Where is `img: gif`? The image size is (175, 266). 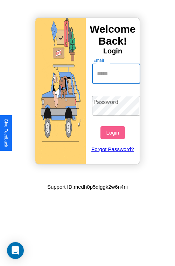
img: gif is located at coordinates (61, 91).